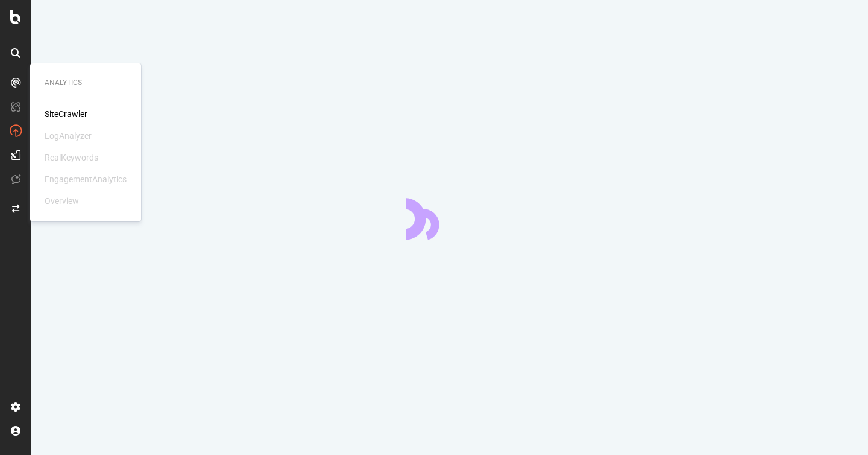  I want to click on div: SiteCrawler, so click(66, 114).